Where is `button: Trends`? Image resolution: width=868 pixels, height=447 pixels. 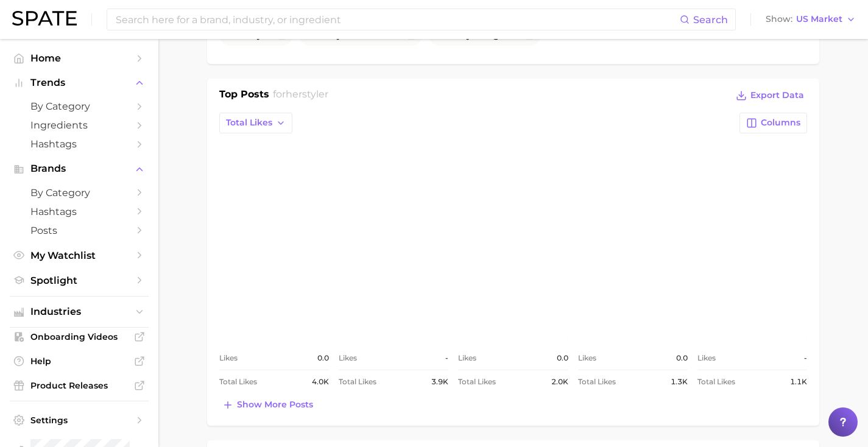
button: Trends is located at coordinates (79, 82).